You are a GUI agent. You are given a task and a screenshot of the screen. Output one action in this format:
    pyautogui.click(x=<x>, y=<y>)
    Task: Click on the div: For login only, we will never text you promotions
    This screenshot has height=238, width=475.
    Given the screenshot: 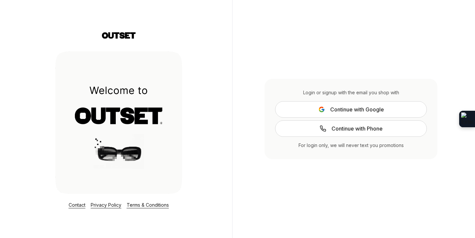 What is the action you would take?
    pyautogui.click(x=351, y=146)
    